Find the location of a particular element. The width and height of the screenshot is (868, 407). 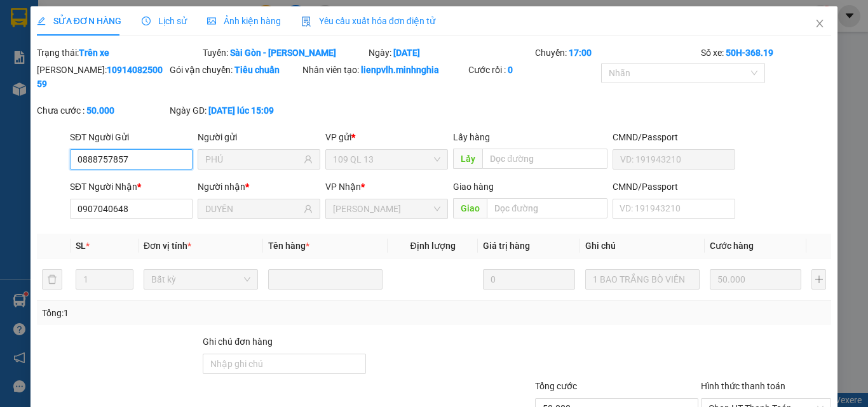

b: 17:00 is located at coordinates (580, 52).